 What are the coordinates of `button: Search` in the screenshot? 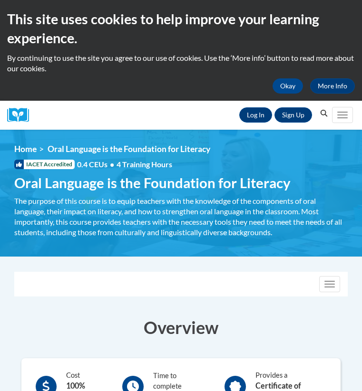 It's located at (324, 114).